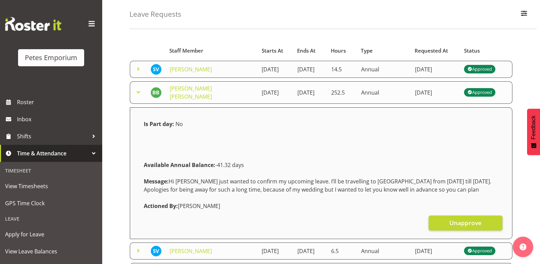  What do you see at coordinates (272, 50) in the screenshot?
I see `span: Starts At` at bounding box center [272, 50].